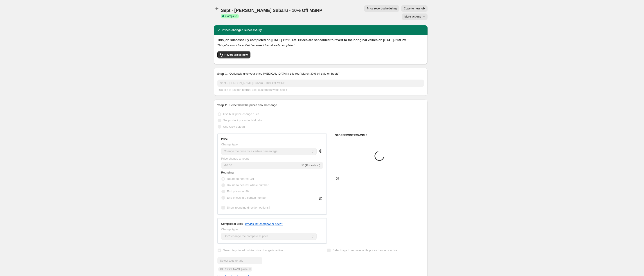 This screenshot has height=276, width=644. What do you see at coordinates (381, 8) in the screenshot?
I see `button: Price revert scheduling` at bounding box center [381, 8].